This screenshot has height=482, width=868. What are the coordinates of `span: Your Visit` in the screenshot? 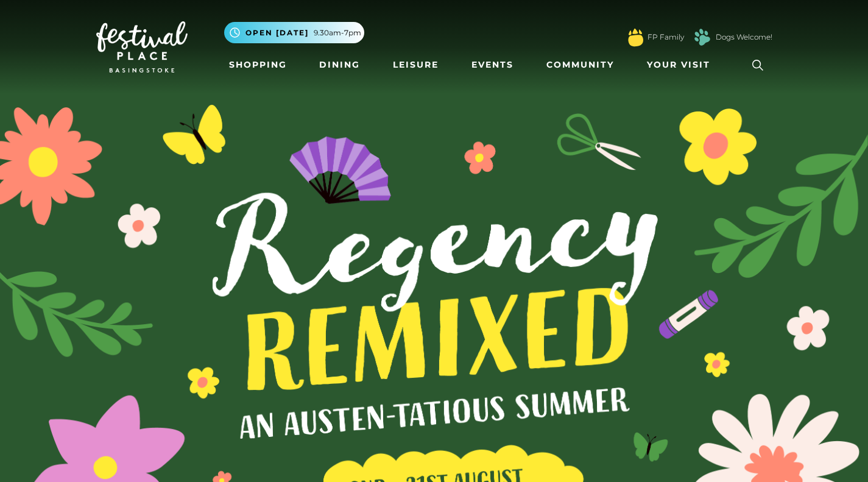 It's located at (678, 65).